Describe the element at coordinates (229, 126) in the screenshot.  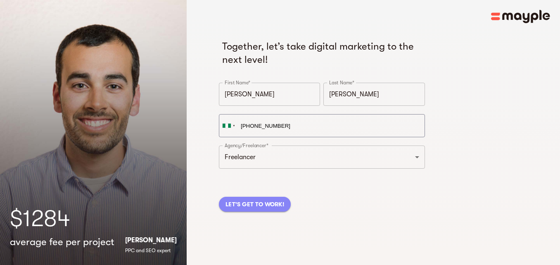
I see `div: Nigeria: +234` at that location.